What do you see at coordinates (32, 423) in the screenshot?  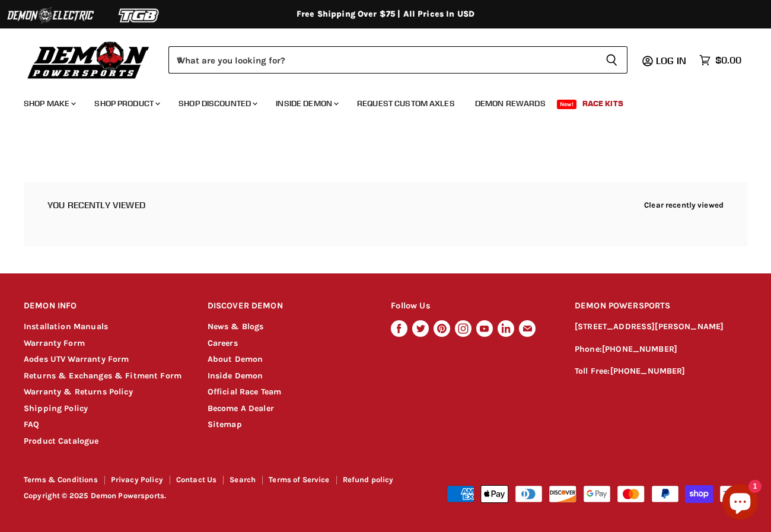 I see `a: FAQ` at bounding box center [32, 423].